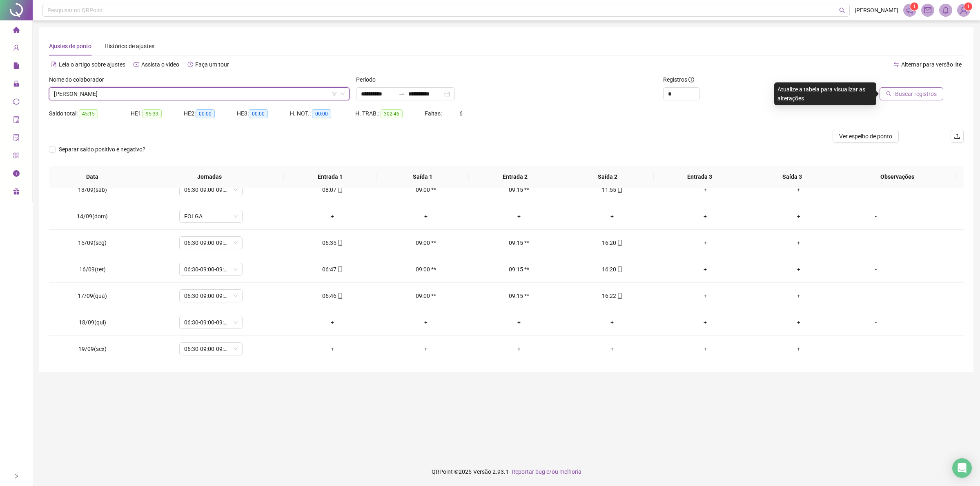  Describe the element at coordinates (92, 177) in the screenshot. I see `th: Data` at that location.